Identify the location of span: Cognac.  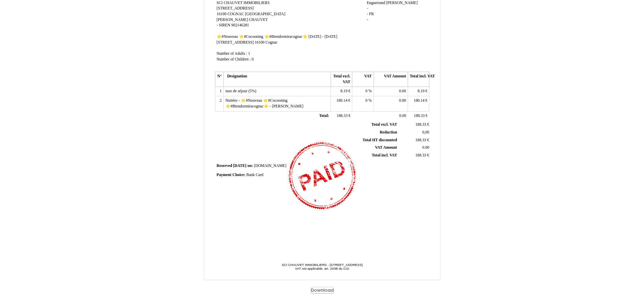
(272, 42).